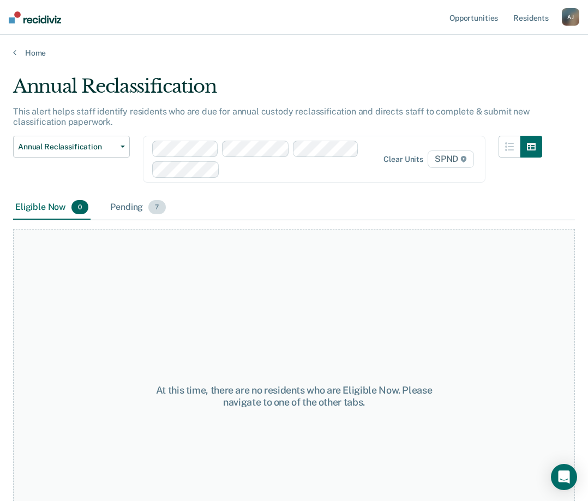 Image resolution: width=588 pixels, height=501 pixels. Describe the element at coordinates (570, 17) in the screenshot. I see `button: AJ` at that location.